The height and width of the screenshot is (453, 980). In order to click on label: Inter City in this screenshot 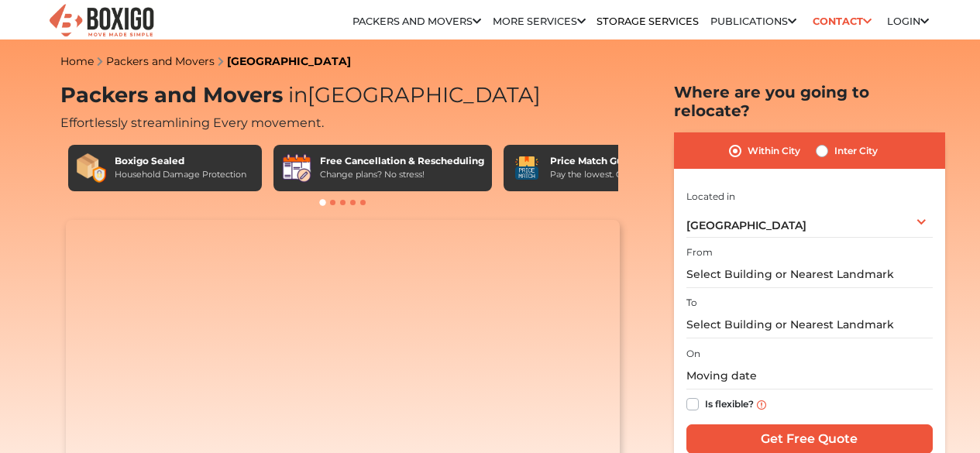, I will do `click(856, 151)`.